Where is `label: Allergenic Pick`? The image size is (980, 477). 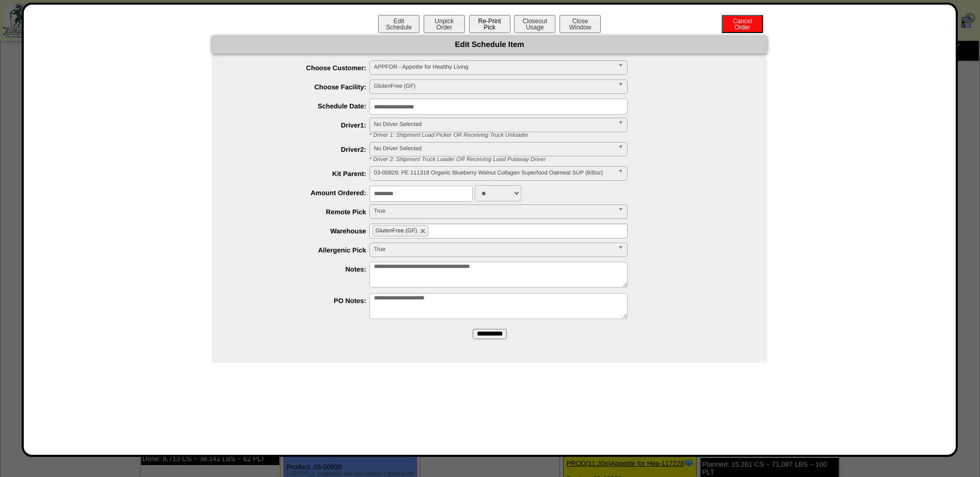 label: Allergenic Pick is located at coordinates (301, 249).